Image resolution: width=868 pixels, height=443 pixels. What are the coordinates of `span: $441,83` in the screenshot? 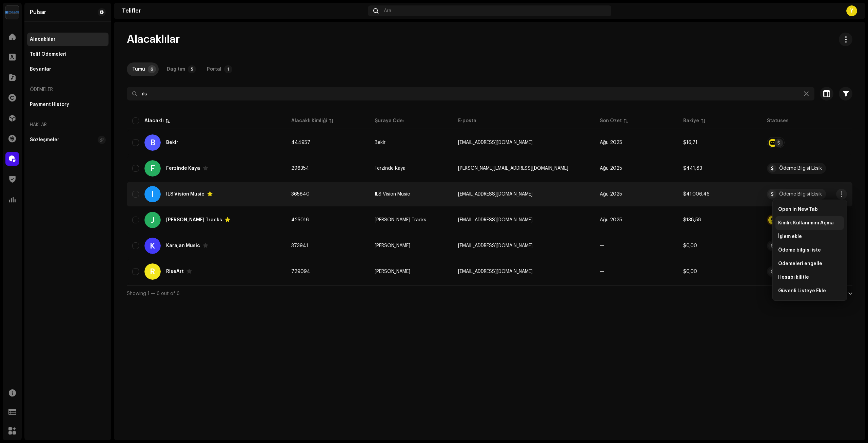 It's located at (693, 168).